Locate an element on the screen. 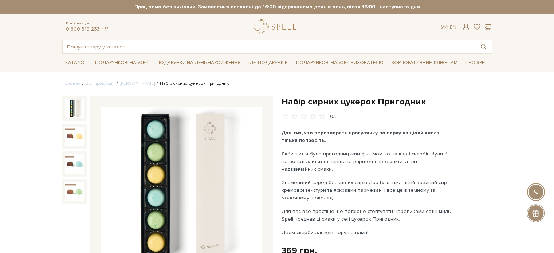 This screenshot has height=253, width=554. a: 0 800 319 233 is located at coordinates (83, 29).